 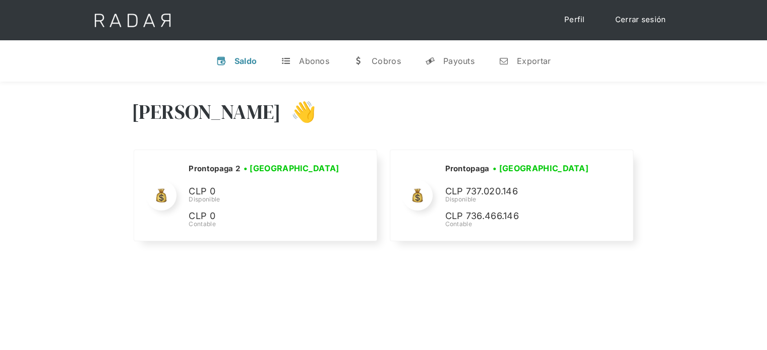 I want to click on h2: Prontopaga, so click(x=467, y=169).